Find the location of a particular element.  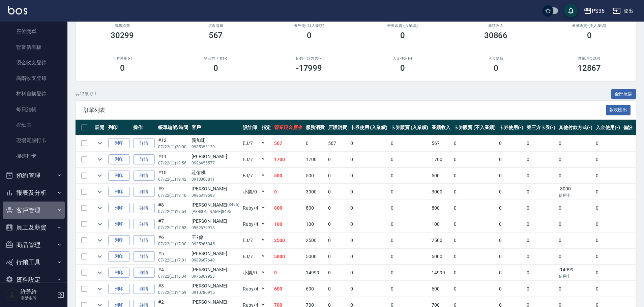

button: PS36 is located at coordinates (594, 11).